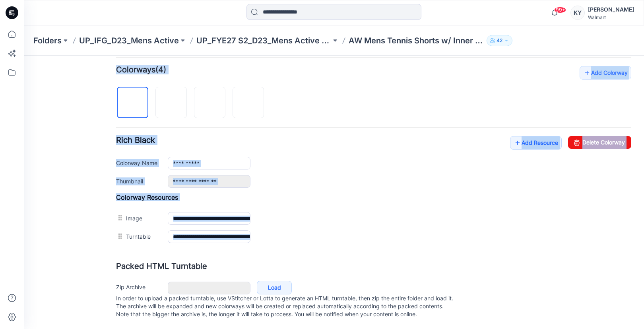 The width and height of the screenshot is (644, 329). Describe the element at coordinates (611, 17) in the screenshot. I see `div: Walmart` at that location.